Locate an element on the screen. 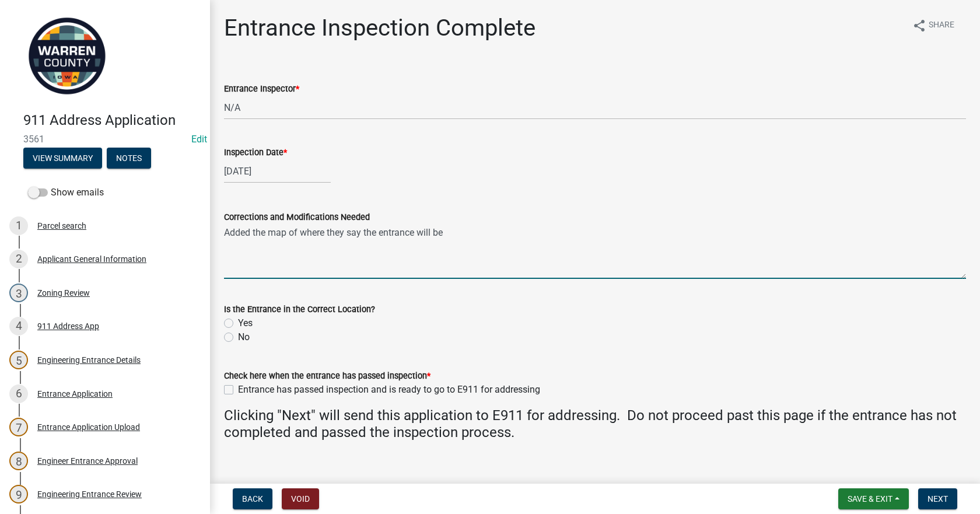  input: mm/dd/yyyy is located at coordinates (277, 171).